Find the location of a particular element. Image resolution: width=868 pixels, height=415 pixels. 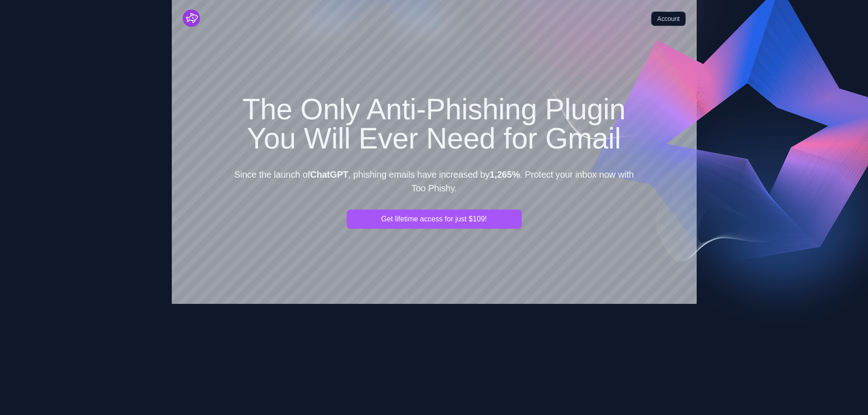

p: Since the launch of , phishing emails have increased by . Protect your inbox now with Too Phishy. is located at coordinates (434, 181).